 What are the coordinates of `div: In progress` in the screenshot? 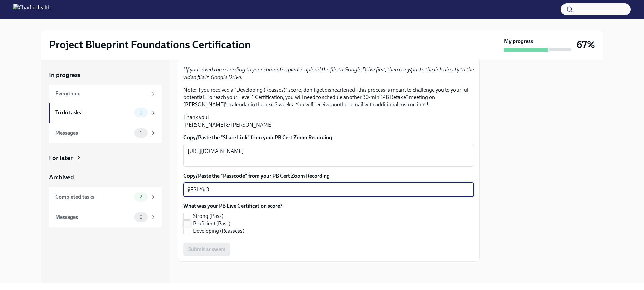 It's located at (105, 75).